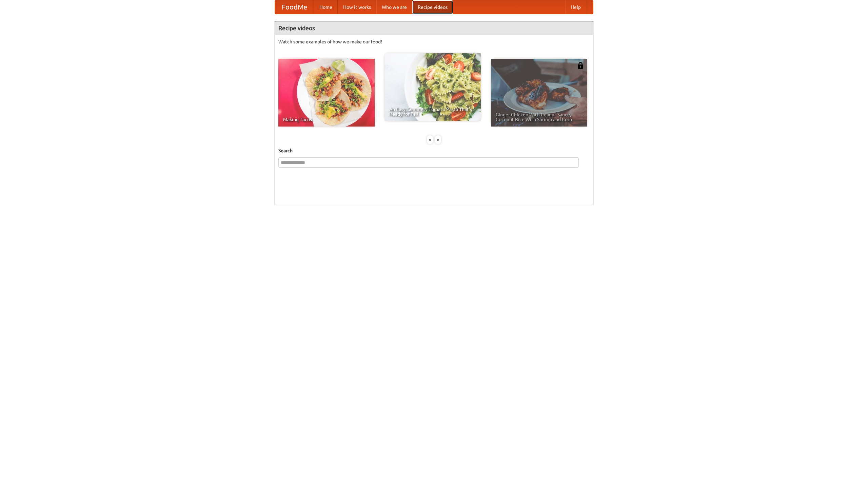 This screenshot has width=868, height=480. Describe the element at coordinates (576, 7) in the screenshot. I see `a: Help` at that location.